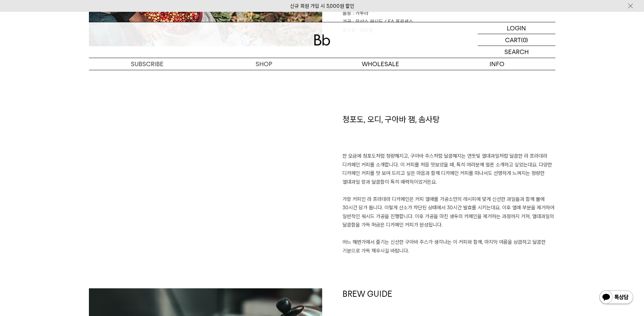 Image resolution: width=644 pixels, height=316 pixels. Describe the element at coordinates (147, 64) in the screenshot. I see `p: SUBSCRIBE` at that location.